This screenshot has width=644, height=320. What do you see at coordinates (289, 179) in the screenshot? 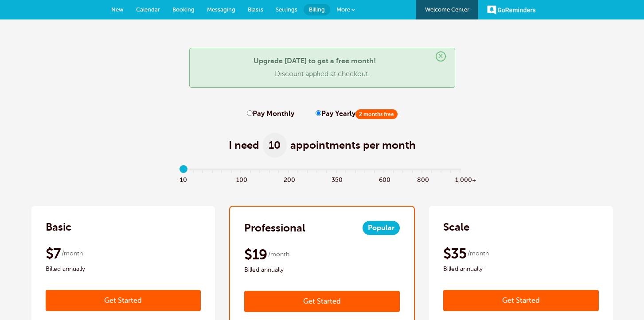
I see `span: 200` at bounding box center [289, 179].